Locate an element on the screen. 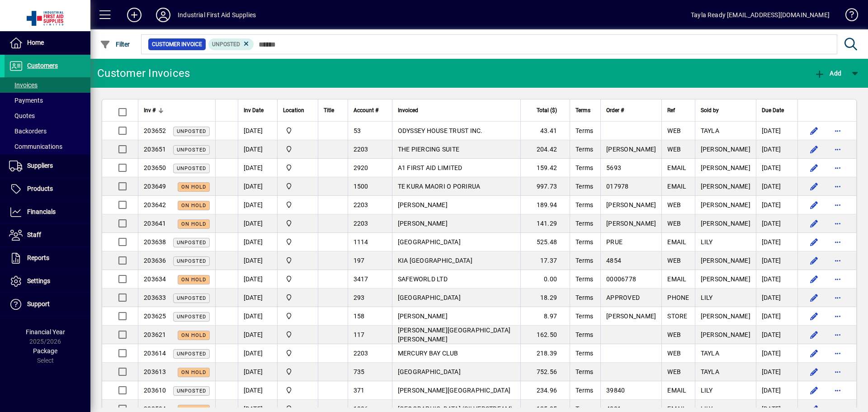 The image size is (868, 412). span: Title is located at coordinates (328, 110).